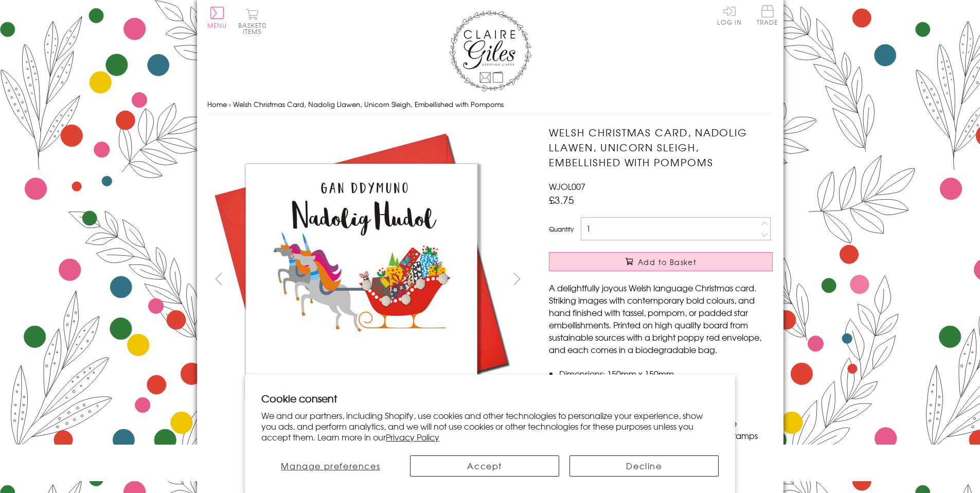 This screenshot has height=493, width=980. I want to click on span: Trade, so click(767, 15).